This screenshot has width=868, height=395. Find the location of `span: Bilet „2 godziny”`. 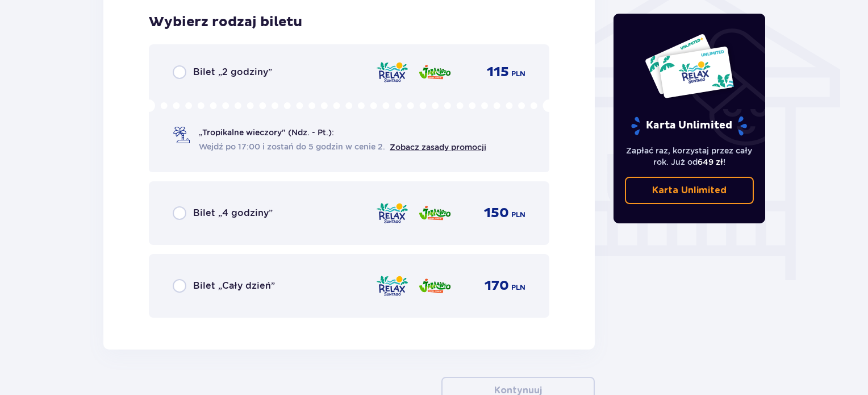

span: Bilet „2 godziny” is located at coordinates (232, 72).